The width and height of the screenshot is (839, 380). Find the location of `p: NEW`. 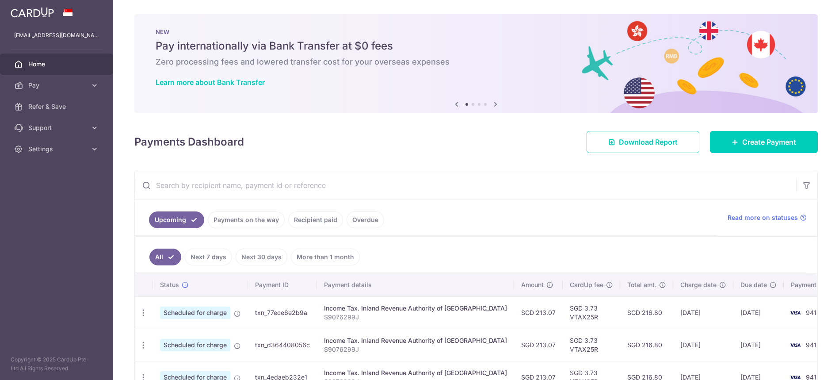

p: NEW is located at coordinates (476, 32).